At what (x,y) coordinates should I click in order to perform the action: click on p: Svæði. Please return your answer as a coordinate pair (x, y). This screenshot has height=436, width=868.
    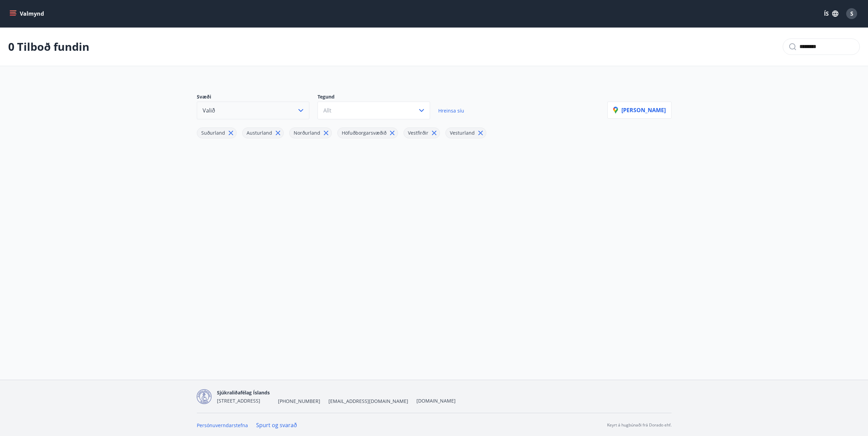
    Looking at the image, I should click on (257, 97).